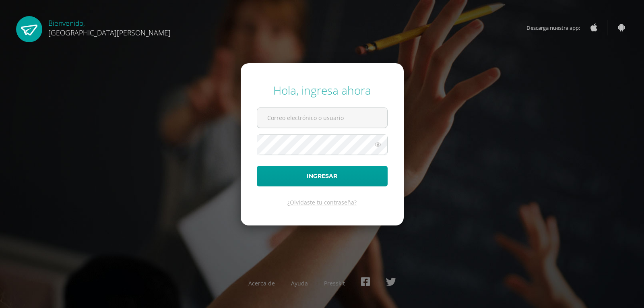 The image size is (644, 308). I want to click on a: Presskit, so click(334, 283).